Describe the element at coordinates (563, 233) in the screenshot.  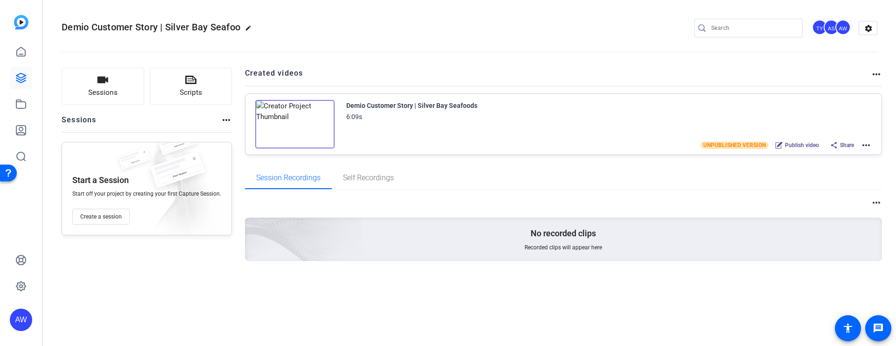
I see `p: No recorded clips` at that location.